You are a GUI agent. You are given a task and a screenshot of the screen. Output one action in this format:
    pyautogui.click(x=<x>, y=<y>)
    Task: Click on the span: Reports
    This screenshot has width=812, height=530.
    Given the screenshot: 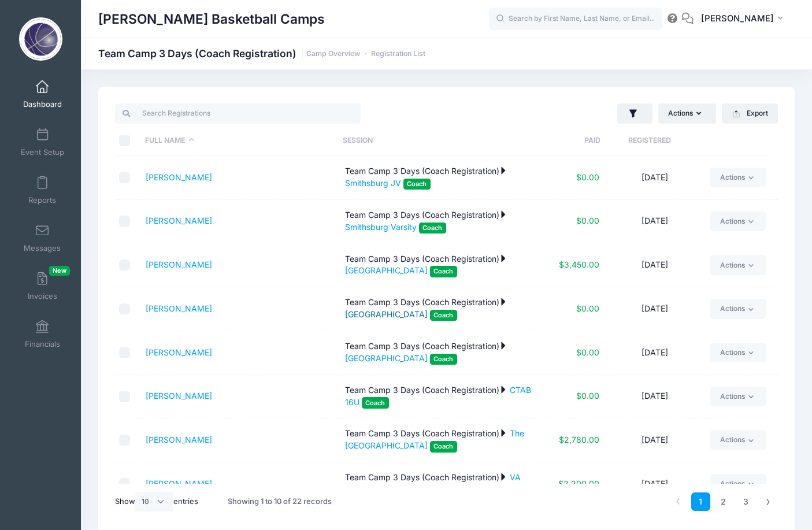 What is the action you would take?
    pyautogui.click(x=42, y=200)
    